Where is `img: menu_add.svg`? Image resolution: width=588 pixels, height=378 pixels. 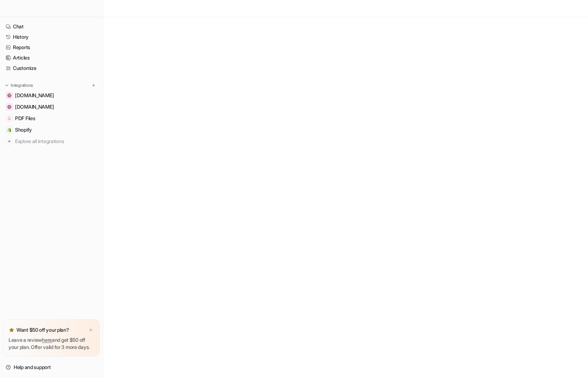 img: menu_add.svg is located at coordinates (93, 85).